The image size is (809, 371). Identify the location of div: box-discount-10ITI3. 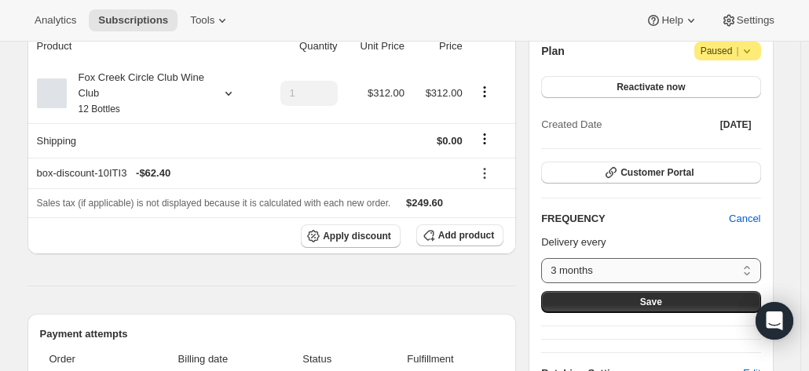
(250, 174).